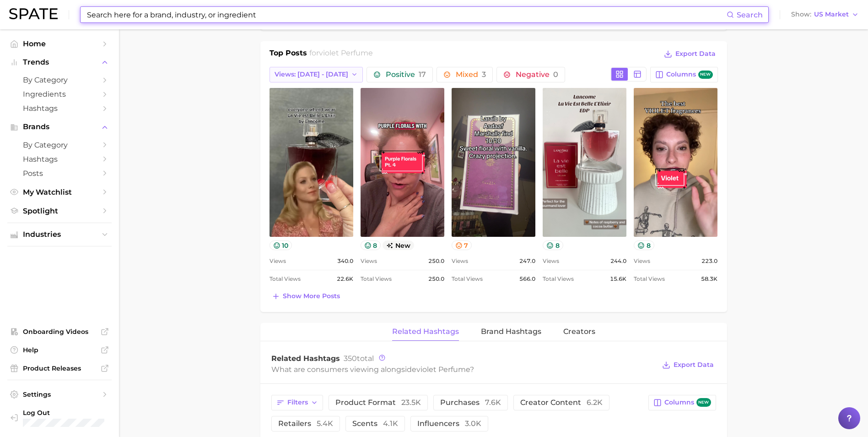  I want to click on span: total, so click(359, 358).